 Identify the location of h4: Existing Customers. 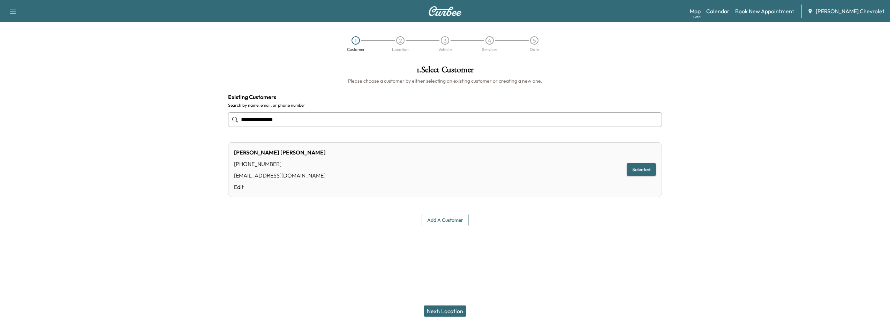
(445, 97).